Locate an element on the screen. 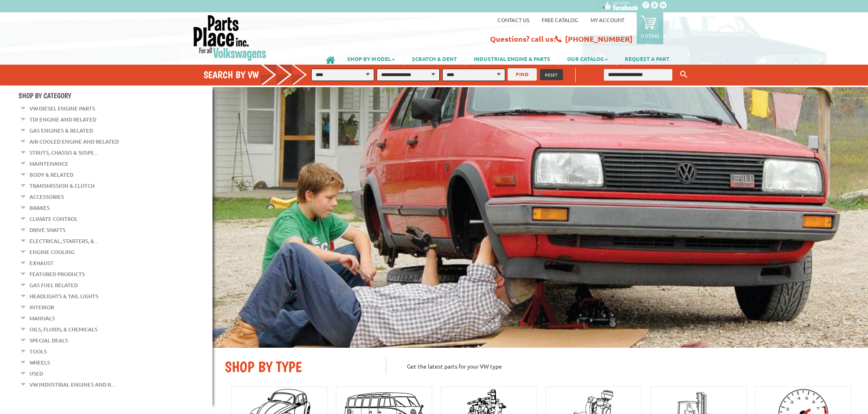  a: Struts, Chassis & Suspe... is located at coordinates (64, 153).